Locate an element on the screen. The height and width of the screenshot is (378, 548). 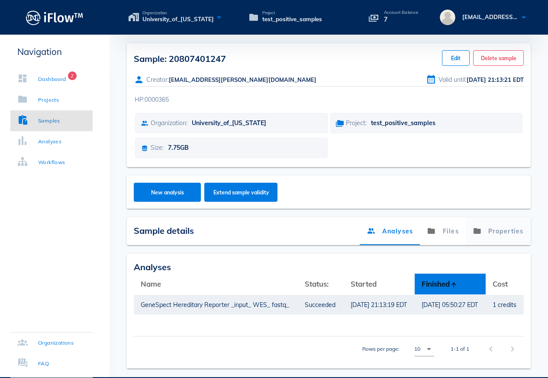
div: FAQ is located at coordinates (43, 363).